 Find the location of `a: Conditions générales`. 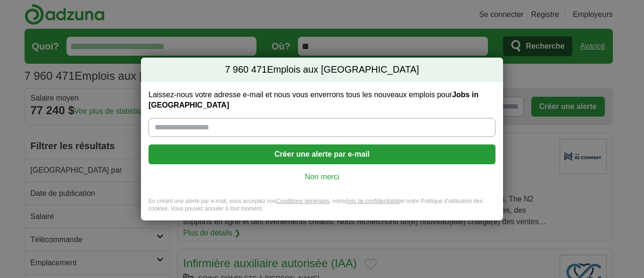

a: Conditions générales is located at coordinates (303, 201).